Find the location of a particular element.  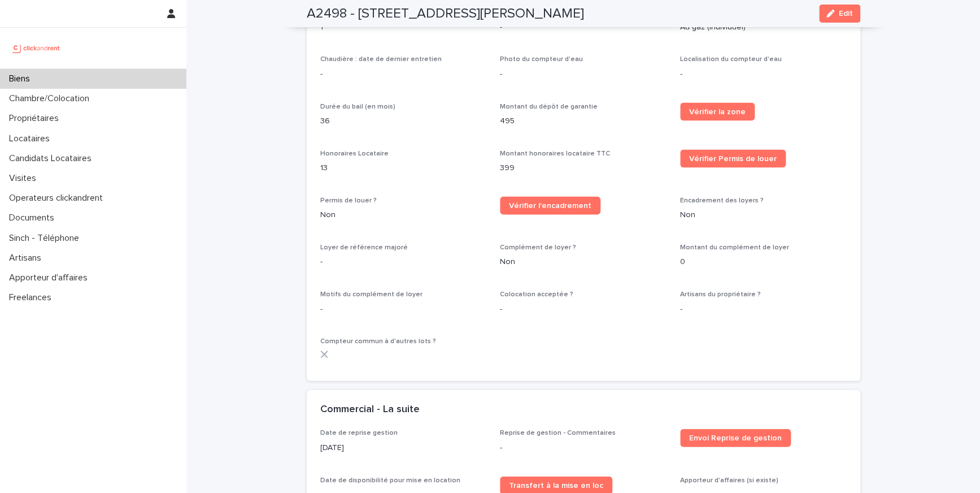

span: Complément de loyer ? is located at coordinates (538, 248).